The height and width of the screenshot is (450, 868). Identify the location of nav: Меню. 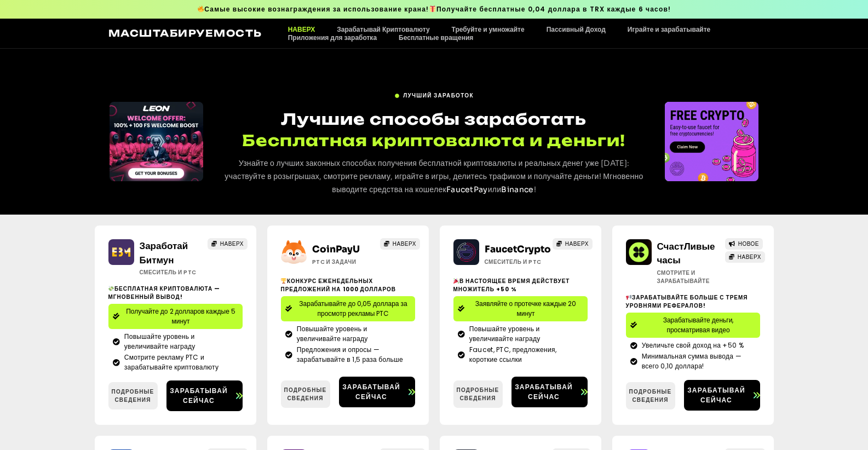
(518, 34).